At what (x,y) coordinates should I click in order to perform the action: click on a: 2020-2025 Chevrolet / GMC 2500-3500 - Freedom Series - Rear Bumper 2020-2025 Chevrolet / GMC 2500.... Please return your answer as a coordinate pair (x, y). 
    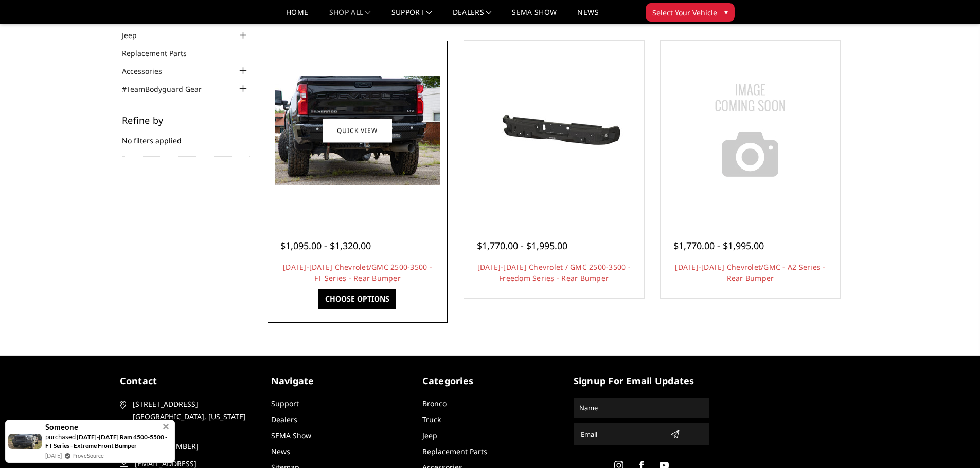
    Looking at the image, I should click on (554, 130).